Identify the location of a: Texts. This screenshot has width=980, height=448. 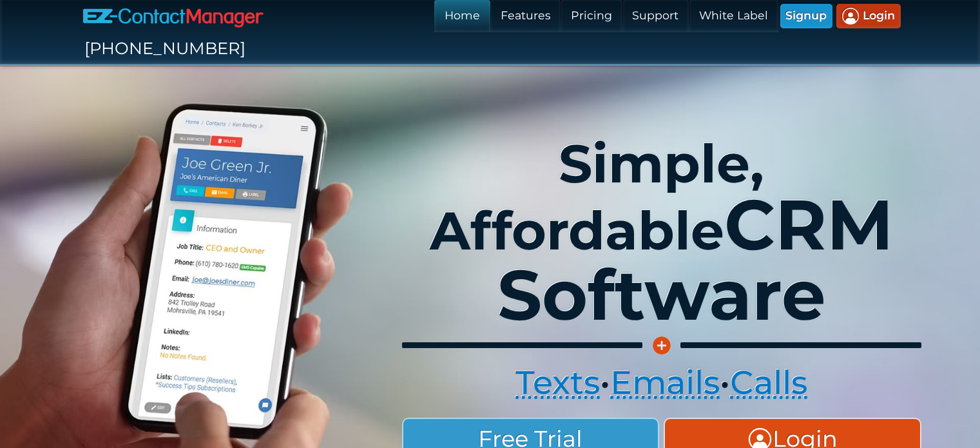
(557, 383).